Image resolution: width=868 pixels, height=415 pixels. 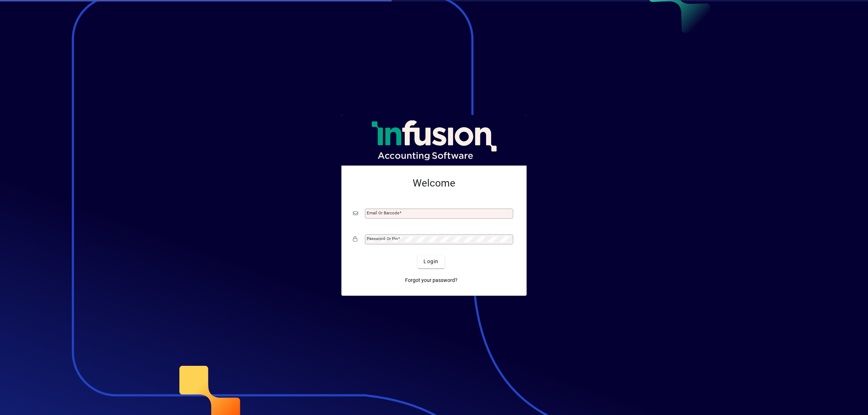 What do you see at coordinates (430, 261) in the screenshot?
I see `span: Login` at bounding box center [430, 261].